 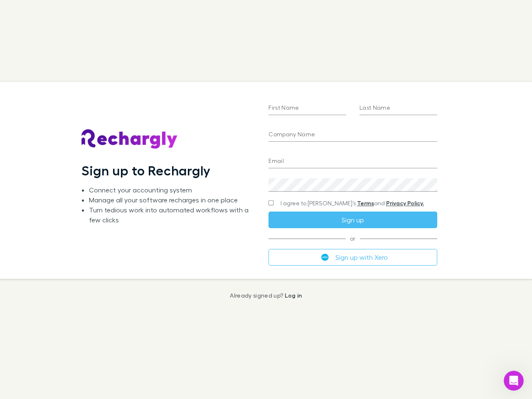 I want to click on a: Log in, so click(x=293, y=295).